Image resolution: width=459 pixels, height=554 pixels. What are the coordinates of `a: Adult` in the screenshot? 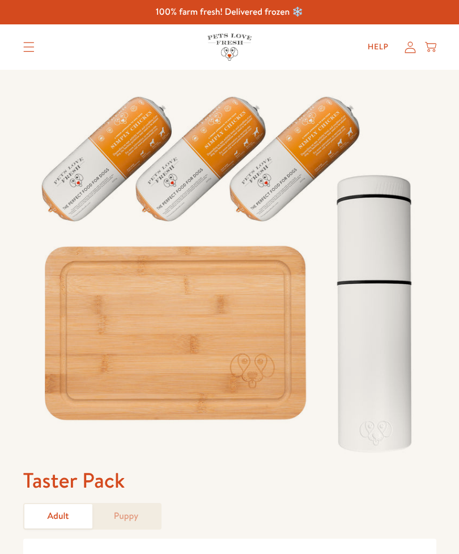 It's located at (58, 516).